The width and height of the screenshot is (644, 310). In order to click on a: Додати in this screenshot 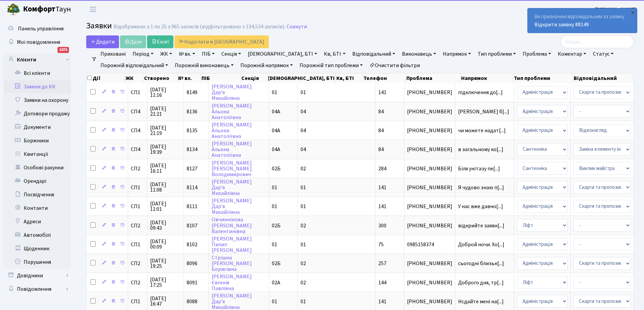, I will do `click(102, 42)`.